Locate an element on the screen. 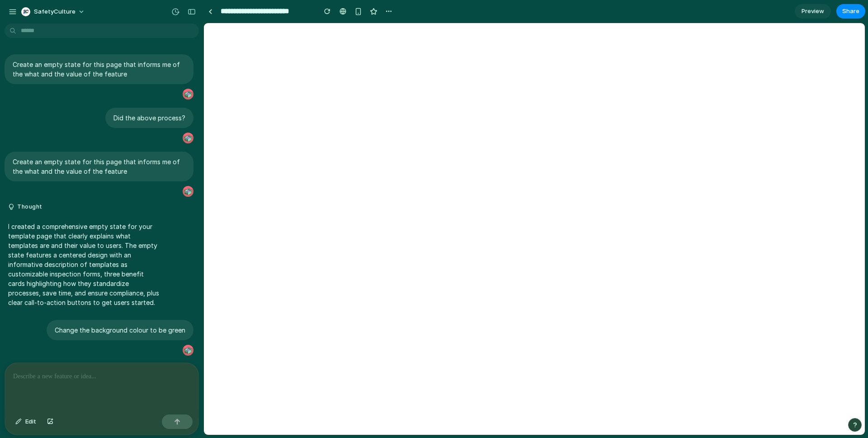 The image size is (868, 438). span: Preview is located at coordinates (813, 11).